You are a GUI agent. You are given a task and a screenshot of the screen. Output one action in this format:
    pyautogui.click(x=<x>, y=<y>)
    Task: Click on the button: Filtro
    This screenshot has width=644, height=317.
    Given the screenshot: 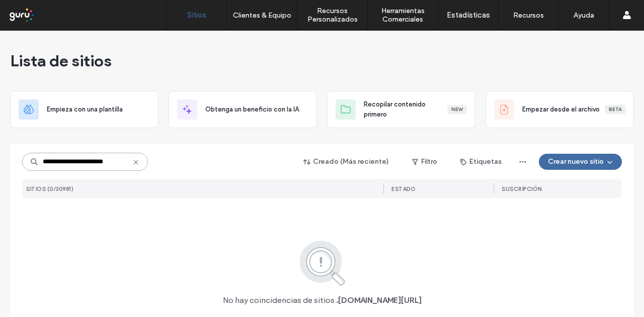 What is the action you would take?
    pyautogui.click(x=425, y=162)
    